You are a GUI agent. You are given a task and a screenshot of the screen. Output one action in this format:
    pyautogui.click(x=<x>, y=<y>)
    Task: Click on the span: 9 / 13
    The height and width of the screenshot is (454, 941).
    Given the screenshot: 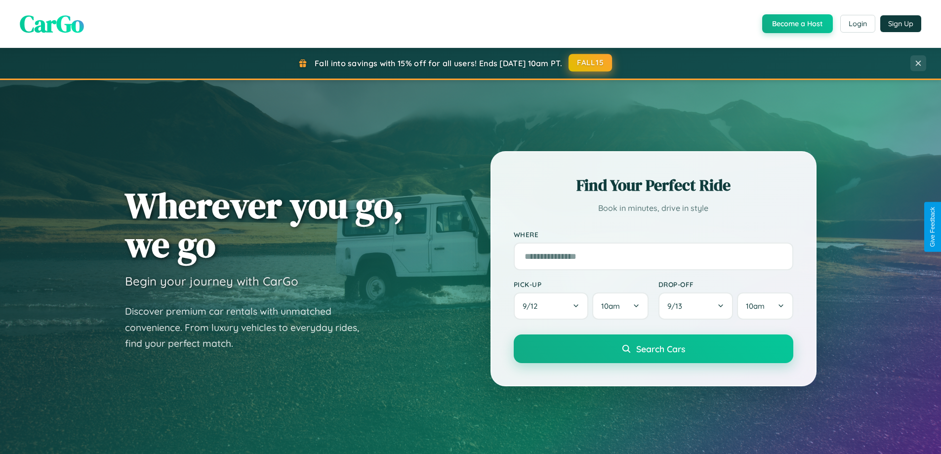 What is the action you would take?
    pyautogui.click(x=677, y=306)
    